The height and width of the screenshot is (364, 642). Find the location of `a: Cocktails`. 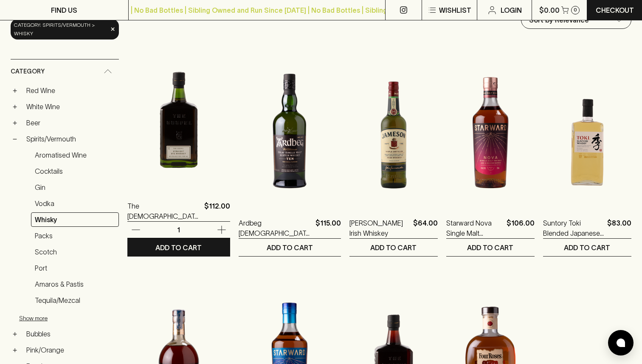

a: Cocktails is located at coordinates (75, 171).